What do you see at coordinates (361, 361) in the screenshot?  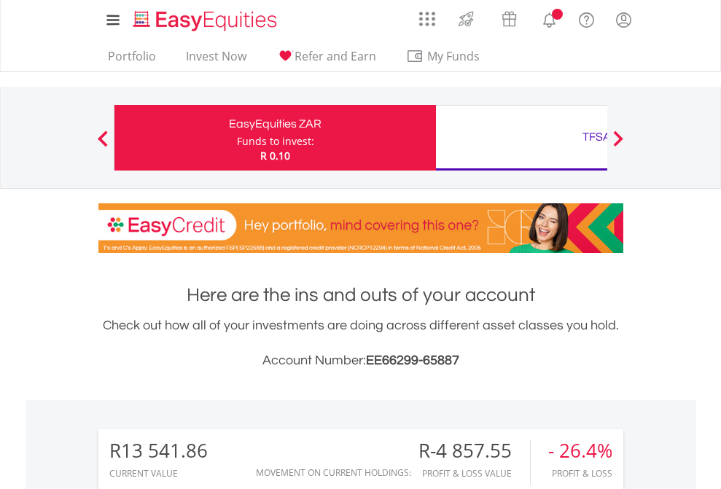 I see `h3: Account Number:` at bounding box center [361, 361].